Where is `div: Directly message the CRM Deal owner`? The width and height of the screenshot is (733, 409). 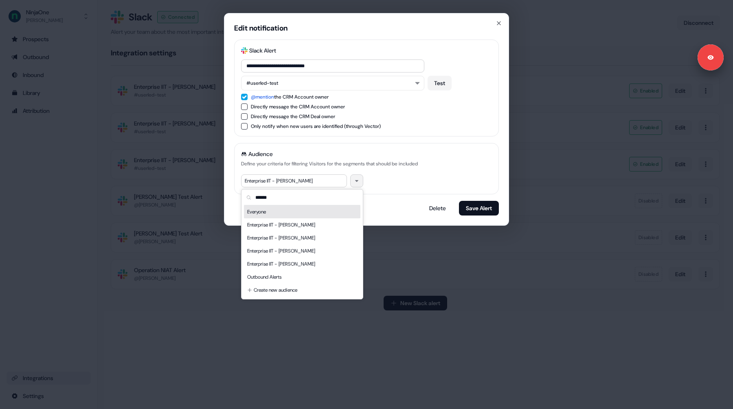 div: Directly message the CRM Deal owner is located at coordinates (293, 116).